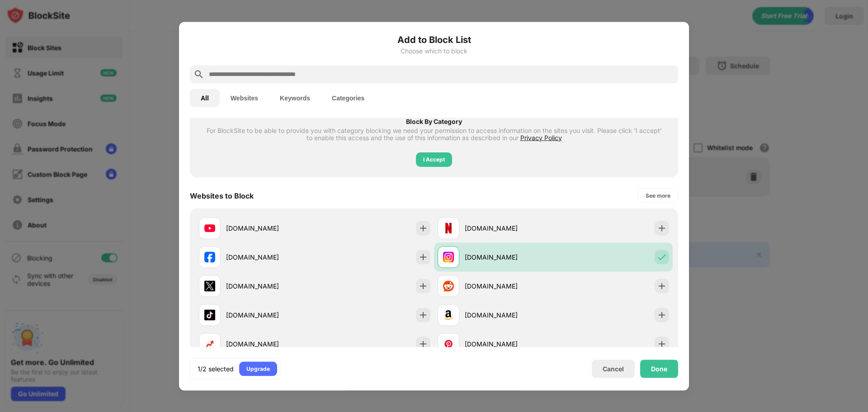  What do you see at coordinates (216, 368) in the screenshot?
I see `div: 1/2 selected` at bounding box center [216, 368].